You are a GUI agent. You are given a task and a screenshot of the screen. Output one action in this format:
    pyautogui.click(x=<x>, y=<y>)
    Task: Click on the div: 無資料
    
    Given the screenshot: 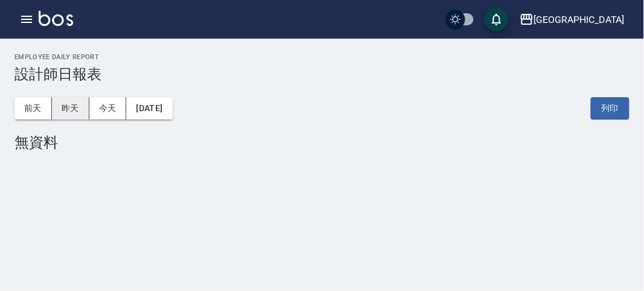 What is the action you would take?
    pyautogui.click(x=322, y=142)
    